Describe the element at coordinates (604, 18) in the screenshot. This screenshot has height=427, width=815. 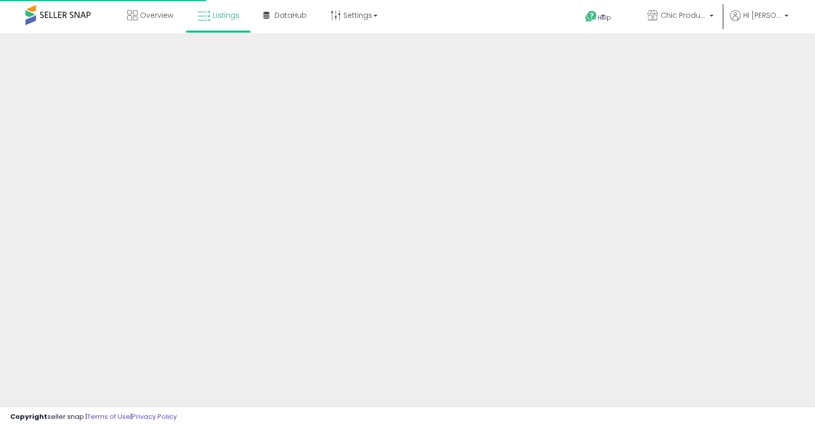
I see `a: Help` at that location.